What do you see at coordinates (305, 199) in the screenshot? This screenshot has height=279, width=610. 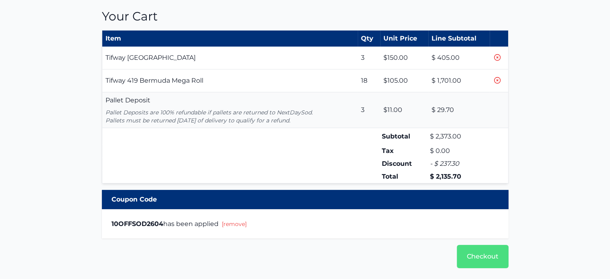 I see `div: Coupon Code` at bounding box center [305, 199].